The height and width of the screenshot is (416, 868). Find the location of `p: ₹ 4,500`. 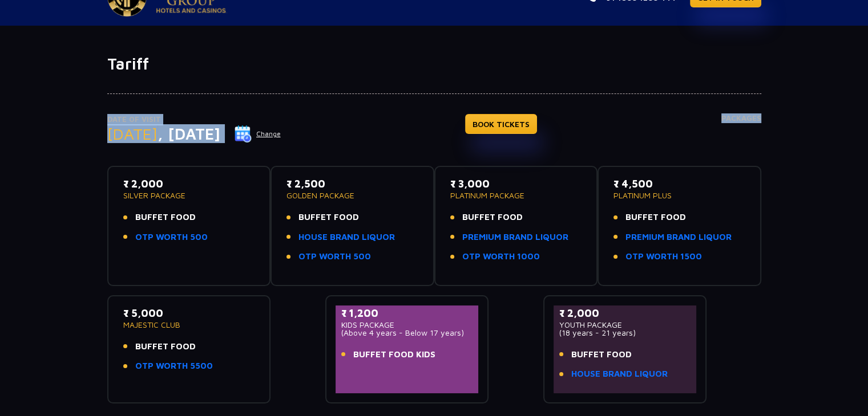

p: ₹ 4,500 is located at coordinates (679, 183).